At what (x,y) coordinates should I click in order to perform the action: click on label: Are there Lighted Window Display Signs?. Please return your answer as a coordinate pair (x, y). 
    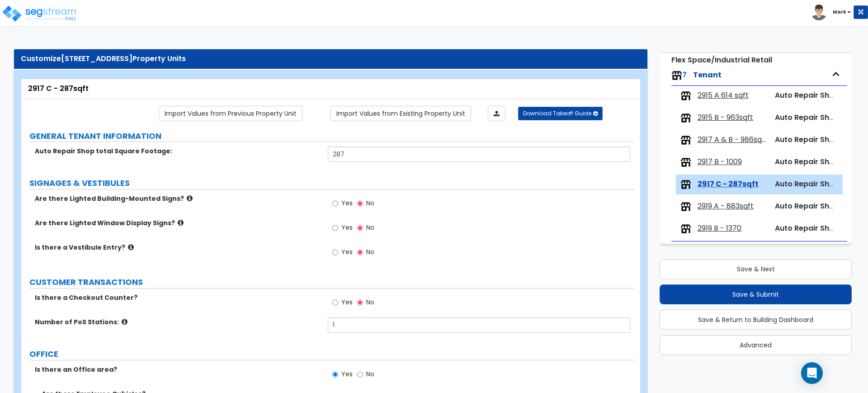
    Looking at the image, I should click on (178, 223).